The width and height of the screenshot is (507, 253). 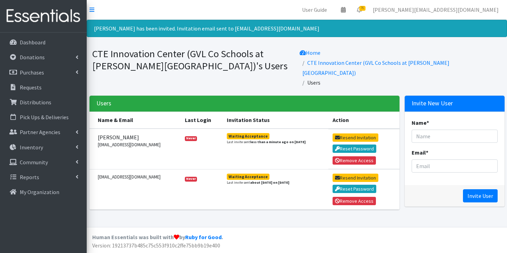 What do you see at coordinates (34, 162) in the screenshot?
I see `p: Community` at bounding box center [34, 162].